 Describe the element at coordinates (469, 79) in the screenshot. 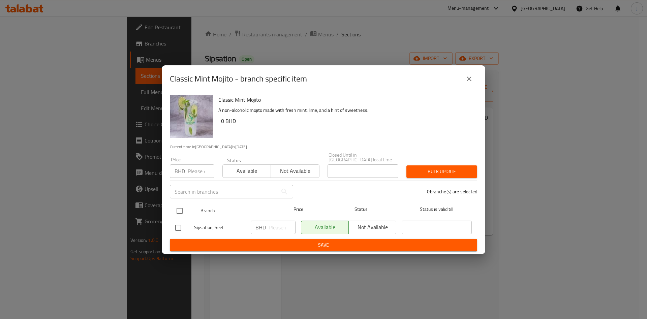

I see `button: close` at that location.